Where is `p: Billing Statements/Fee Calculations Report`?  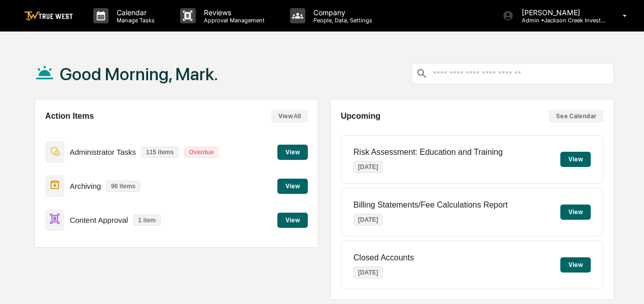 p: Billing Statements/Fee Calculations Report is located at coordinates (431, 205).